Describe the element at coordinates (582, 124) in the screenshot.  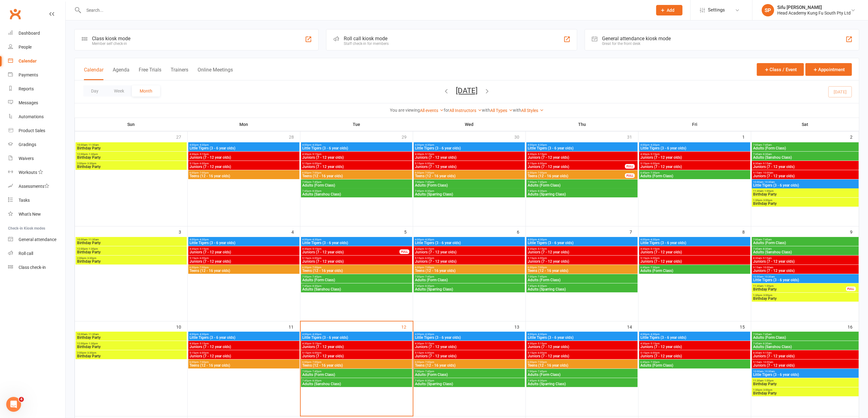
I see `th: Thu` at that location.